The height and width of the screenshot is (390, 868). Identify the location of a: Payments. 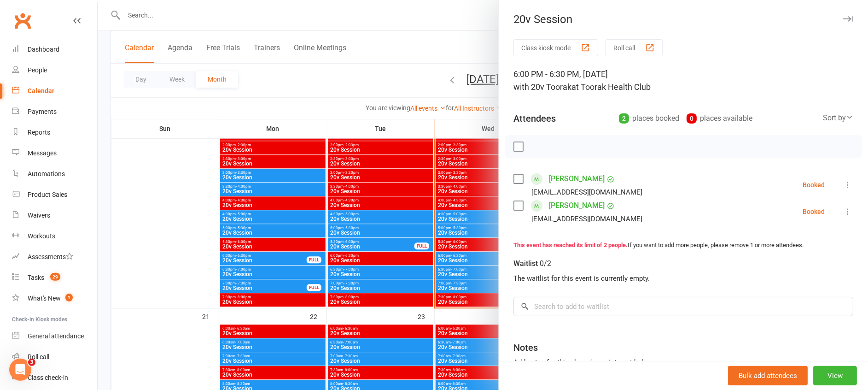
(55, 111).